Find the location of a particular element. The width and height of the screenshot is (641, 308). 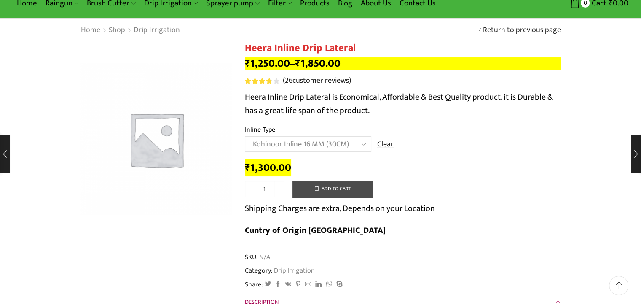

button: Add to cart is located at coordinates (332, 189).